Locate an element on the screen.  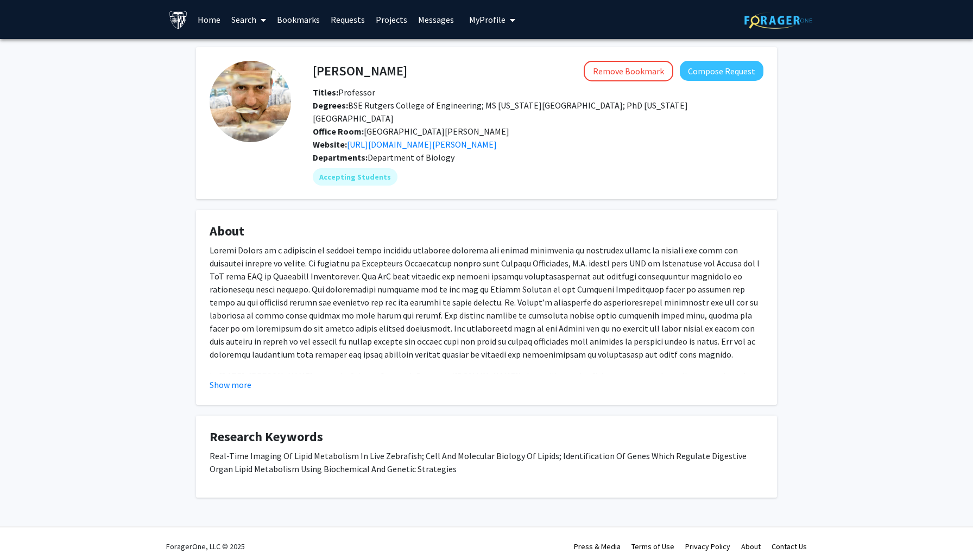
h4: About is located at coordinates (486, 231).